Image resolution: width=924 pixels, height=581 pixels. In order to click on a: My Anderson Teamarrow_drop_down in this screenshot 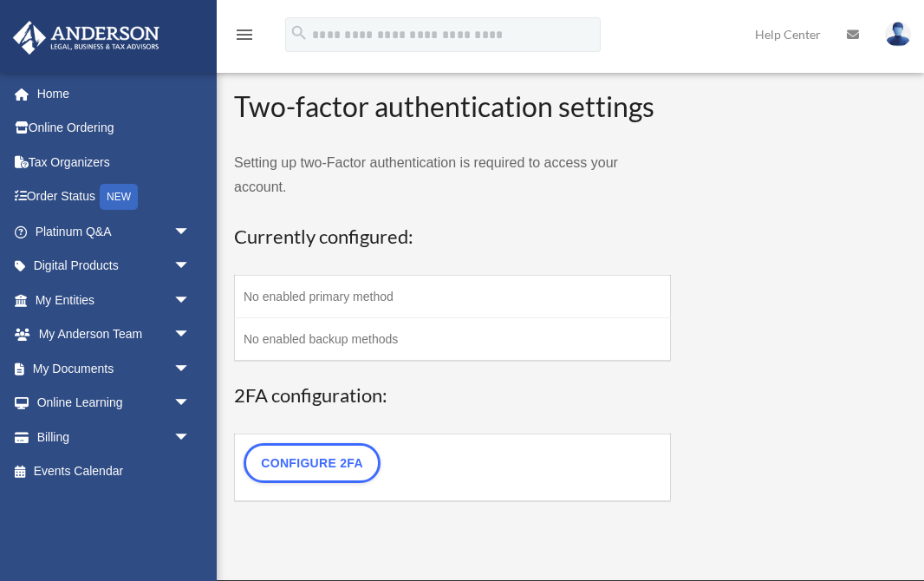, I will do `click(114, 335)`.